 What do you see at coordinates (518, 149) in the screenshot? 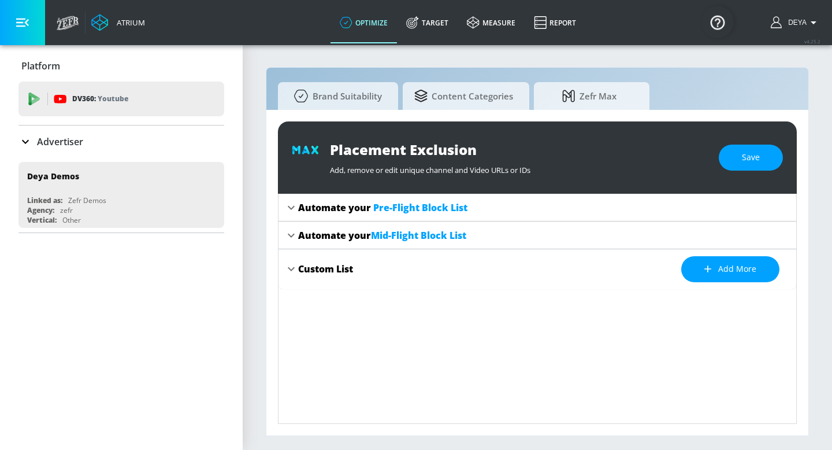
I see `div: Placement Exclusion` at bounding box center [518, 149].